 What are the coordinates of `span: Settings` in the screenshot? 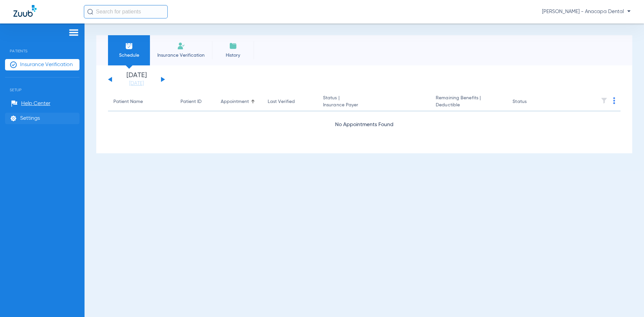 It's located at (30, 118).